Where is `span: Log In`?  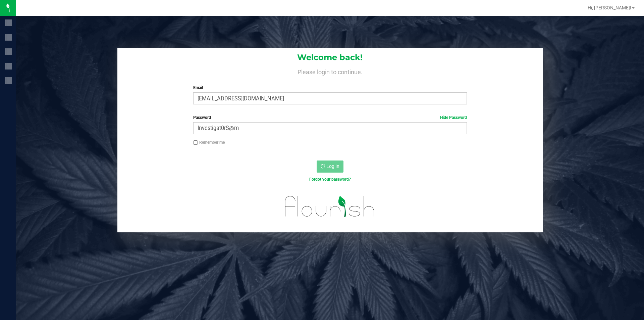 span: Log In is located at coordinates (333, 166).